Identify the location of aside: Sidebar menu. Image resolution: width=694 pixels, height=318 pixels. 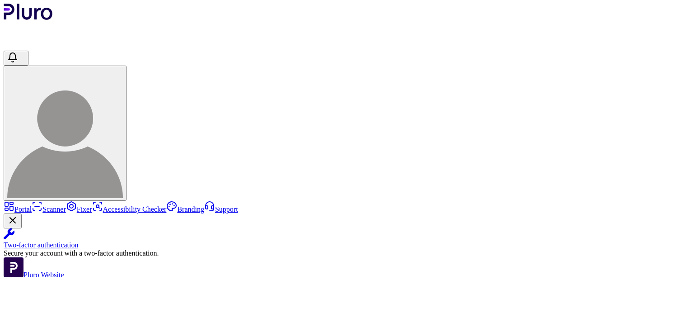
(347, 240).